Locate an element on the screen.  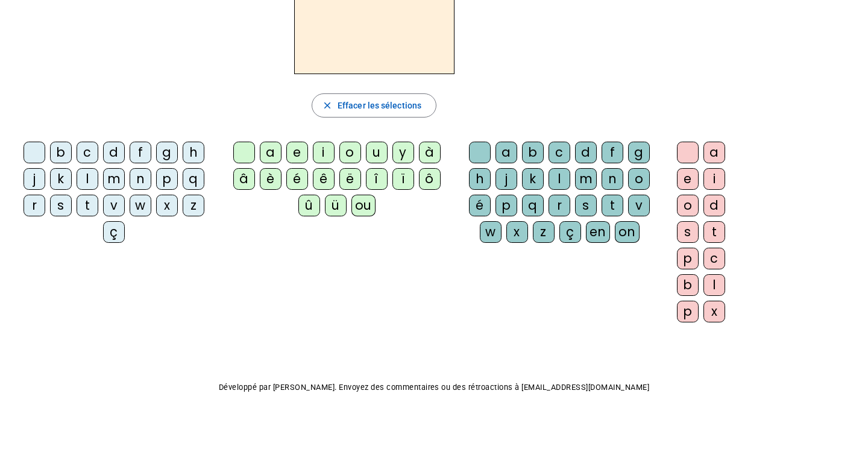
div: ou is located at coordinates (364, 205).